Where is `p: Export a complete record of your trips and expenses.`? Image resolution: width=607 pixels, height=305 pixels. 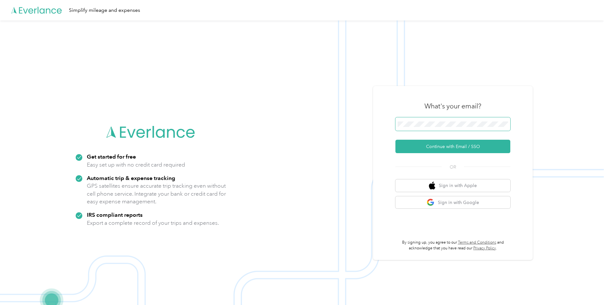
p: Export a complete record of your trips and expenses. is located at coordinates (153, 223).